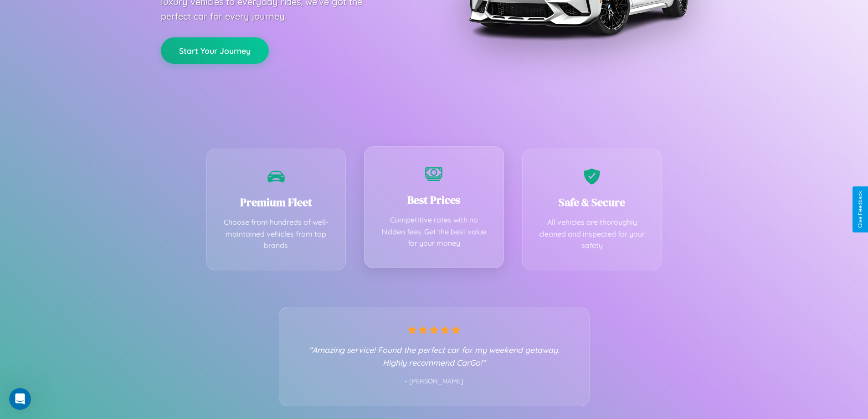 This screenshot has height=419, width=868. Describe the element at coordinates (276, 234) in the screenshot. I see `p: Choose from hundreds of well-maintained vehicles from top brands` at that location.